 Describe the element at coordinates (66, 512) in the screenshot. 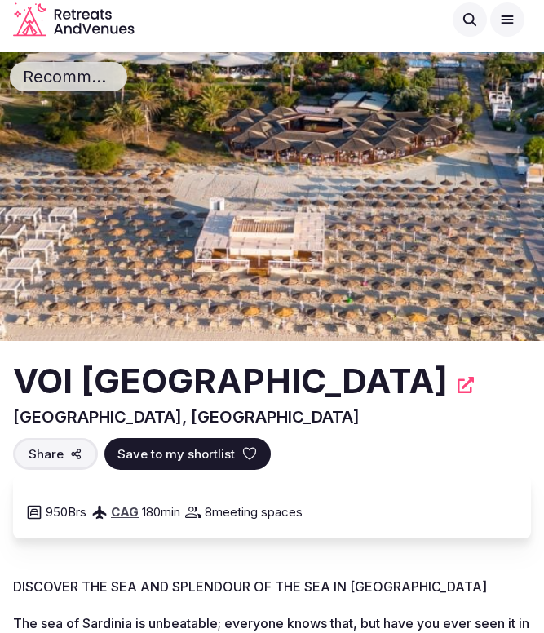

I see `span: 950 Brs` at that location.